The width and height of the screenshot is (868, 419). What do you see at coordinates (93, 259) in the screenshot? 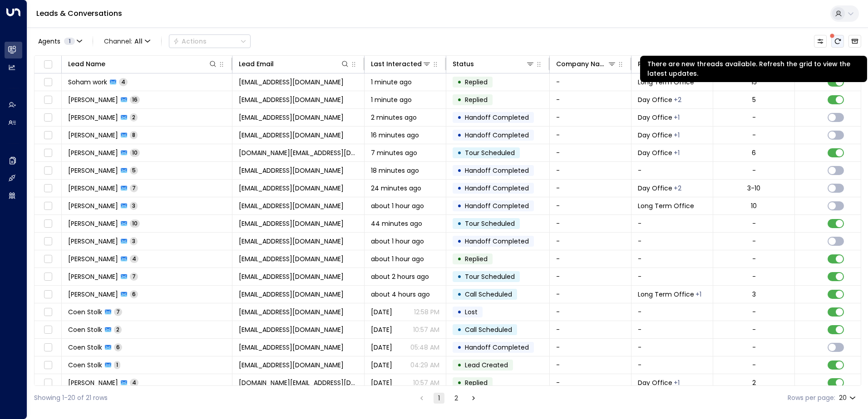
I see `span: Alison LISON` at bounding box center [93, 259].